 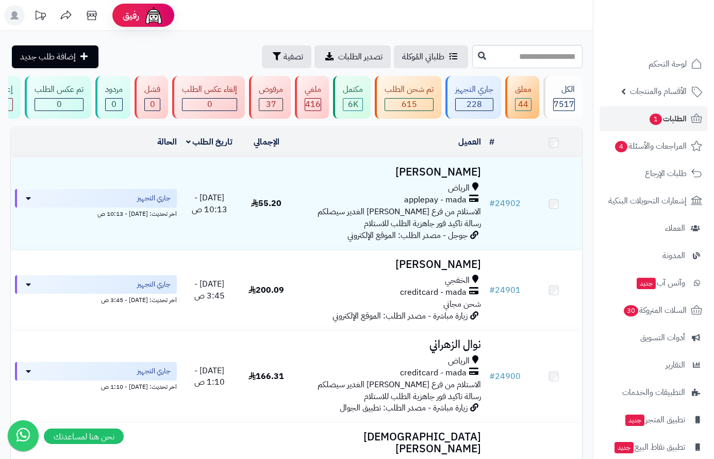 I want to click on span: شحن مجاني, so click(x=462, y=304).